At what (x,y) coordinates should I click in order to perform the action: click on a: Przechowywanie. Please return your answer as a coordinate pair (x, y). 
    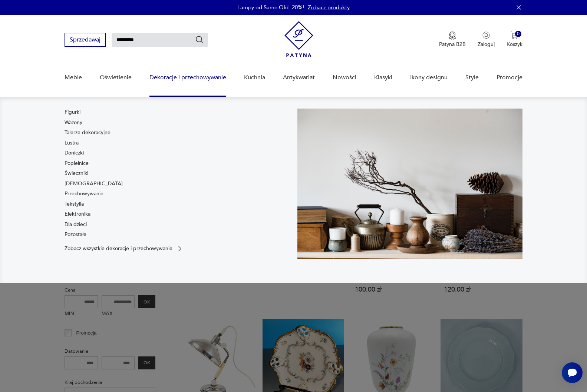
    Looking at the image, I should click on (84, 194).